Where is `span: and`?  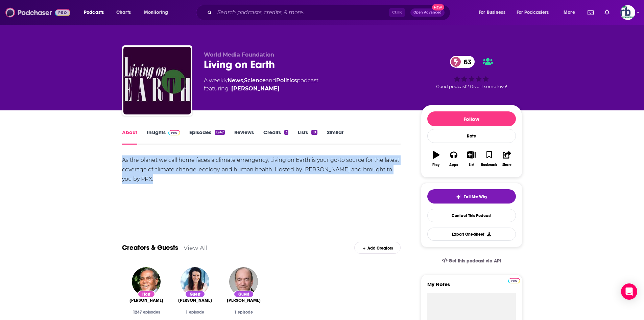 span: and is located at coordinates (271, 80).